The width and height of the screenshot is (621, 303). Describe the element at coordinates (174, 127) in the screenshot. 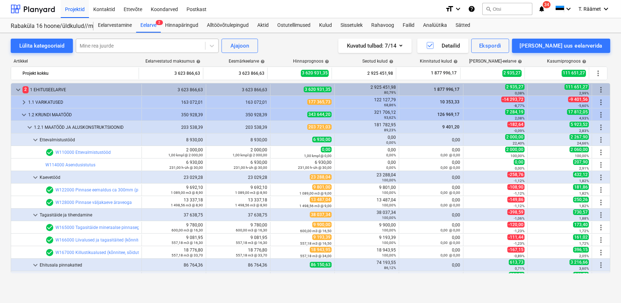

I see `div: 203 538,39` at that location.